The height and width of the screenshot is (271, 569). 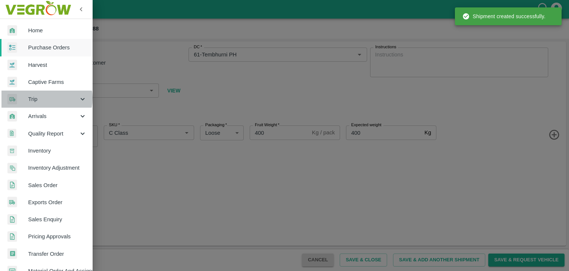 I want to click on span: Trip, so click(x=53, y=99).